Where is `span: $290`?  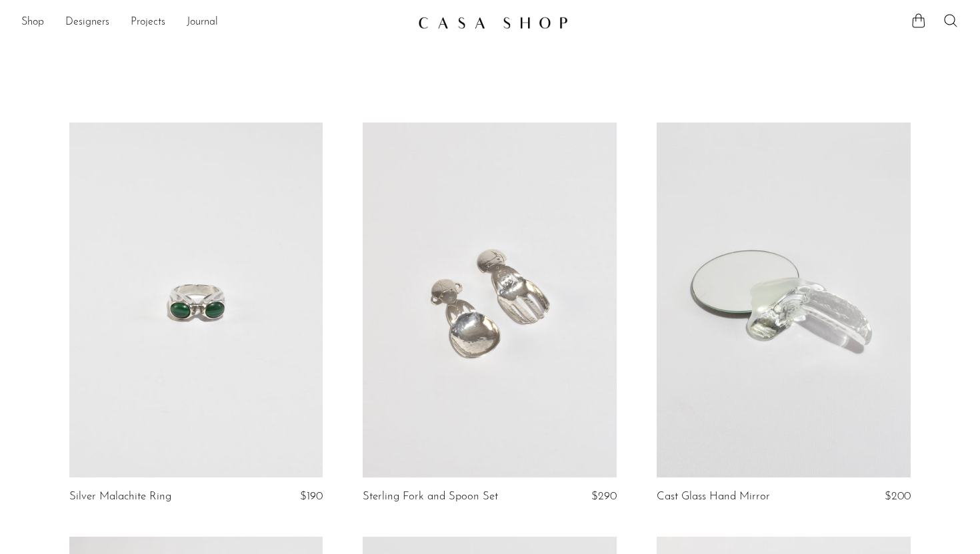
span: $290 is located at coordinates (604, 497).